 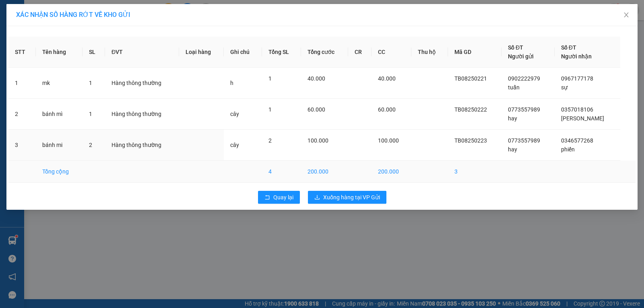 I want to click on span: Nơi gửi:, so click(x=12, y=61).